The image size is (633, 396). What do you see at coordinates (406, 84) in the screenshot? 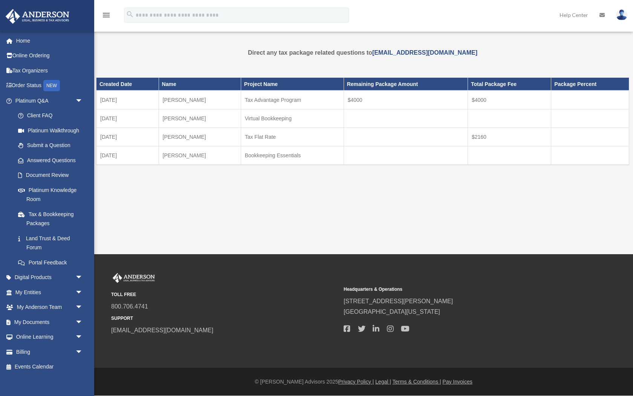
I see `th: Remaining Package Amount` at bounding box center [406, 84].